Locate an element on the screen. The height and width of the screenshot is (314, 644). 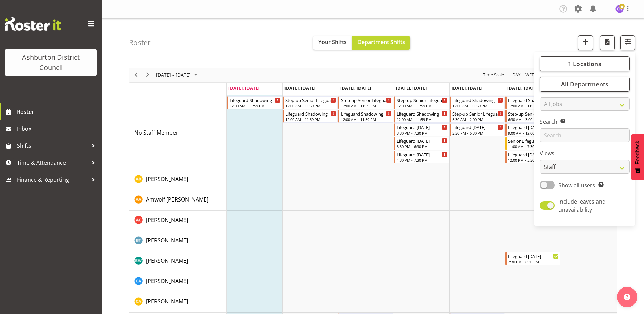
button: Filter Shifts is located at coordinates (628, 43).